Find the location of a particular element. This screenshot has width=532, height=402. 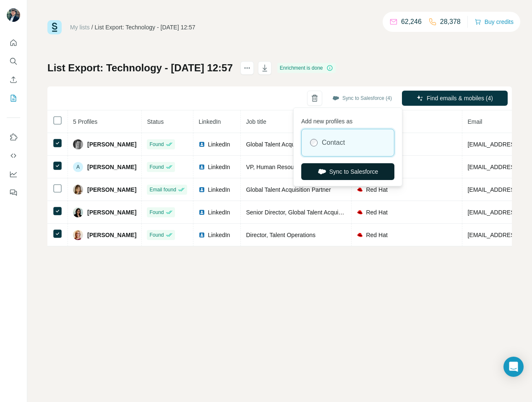

button: Enrich CSV is located at coordinates (14, 79).